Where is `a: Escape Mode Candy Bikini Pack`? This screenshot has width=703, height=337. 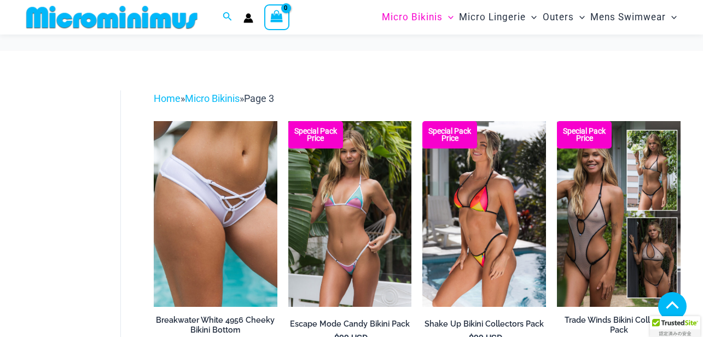
a: Escape Mode Candy Bikini Pack is located at coordinates (350, 326).